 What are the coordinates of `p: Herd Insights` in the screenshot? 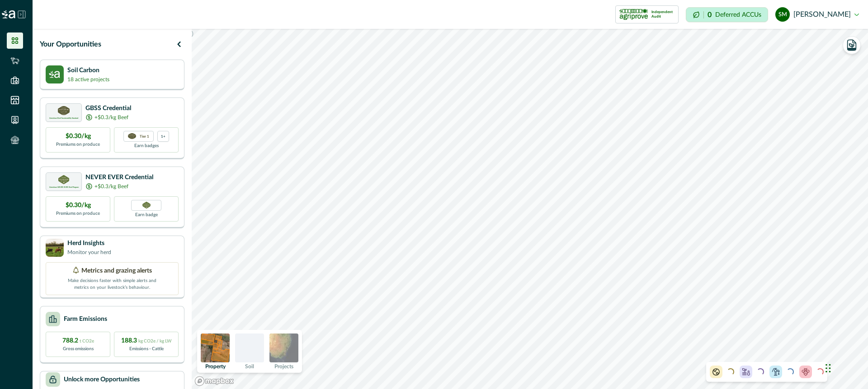 It's located at (89, 243).